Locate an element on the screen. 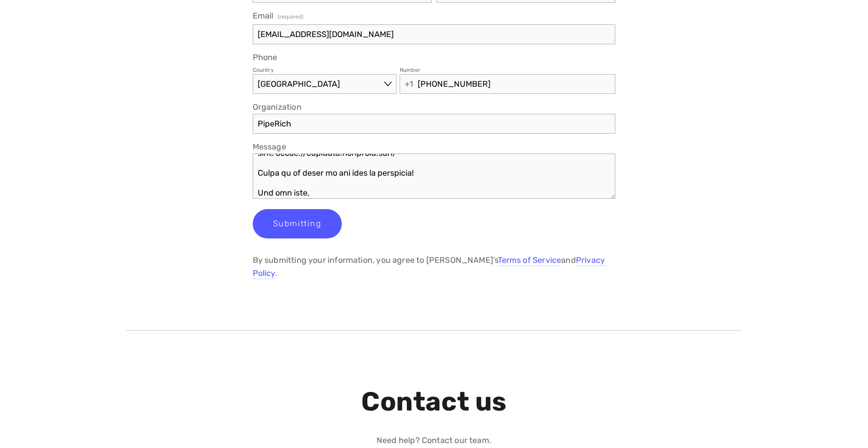 This screenshot has height=448, width=868. div: Country is located at coordinates (263, 70).